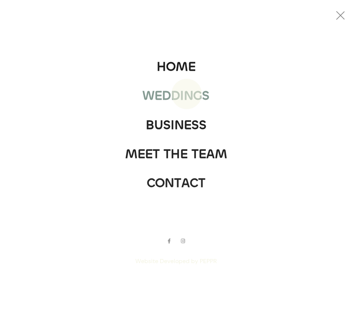  Describe the element at coordinates (176, 153) in the screenshot. I see `a: MEET THE TEAM` at that location.